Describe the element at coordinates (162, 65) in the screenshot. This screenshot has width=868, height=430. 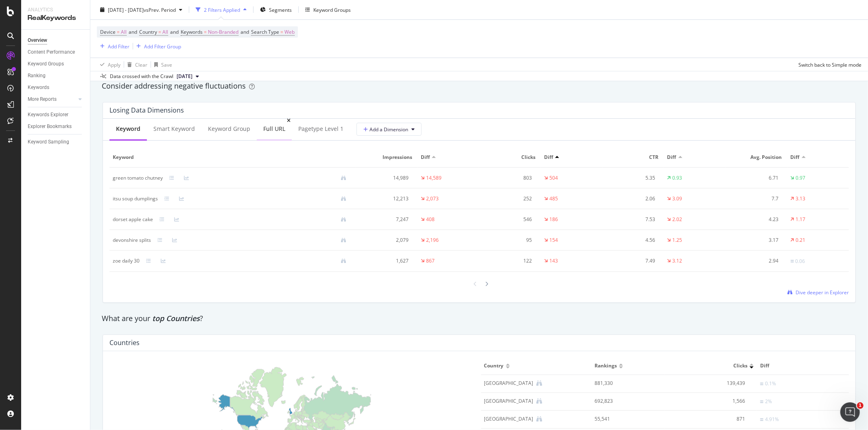
I see `button: Save` at that location.